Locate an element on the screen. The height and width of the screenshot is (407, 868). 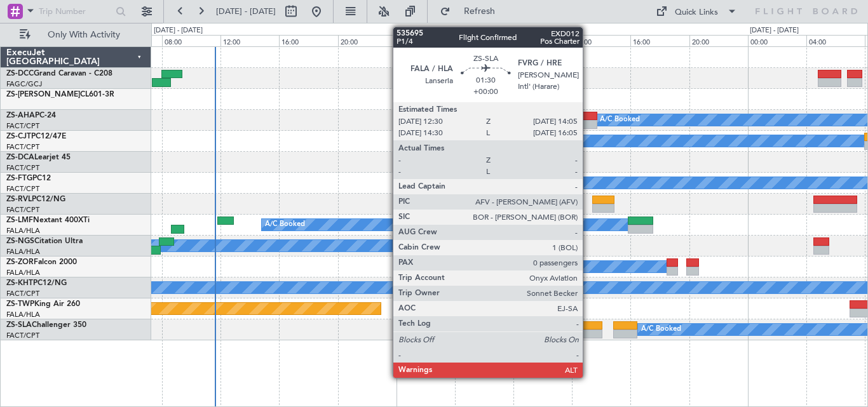
span: ZS-DCC is located at coordinates (20, 74).